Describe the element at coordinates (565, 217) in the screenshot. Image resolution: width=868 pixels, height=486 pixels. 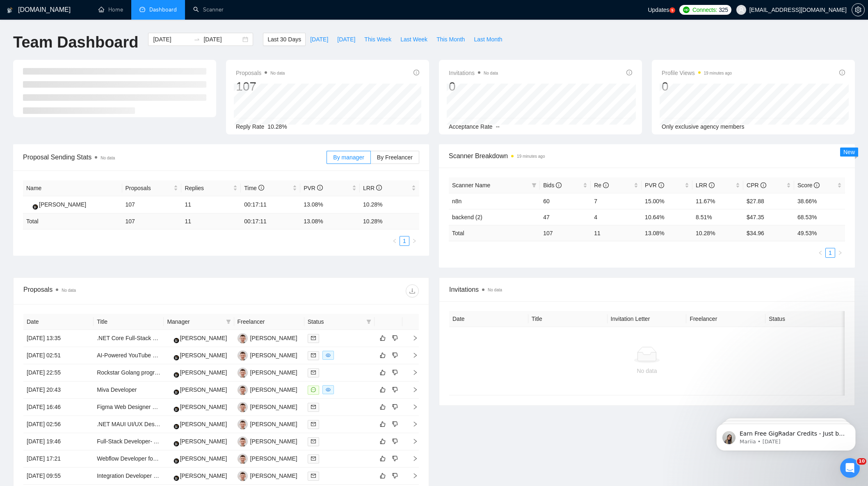
I see `td: 47` at that location.